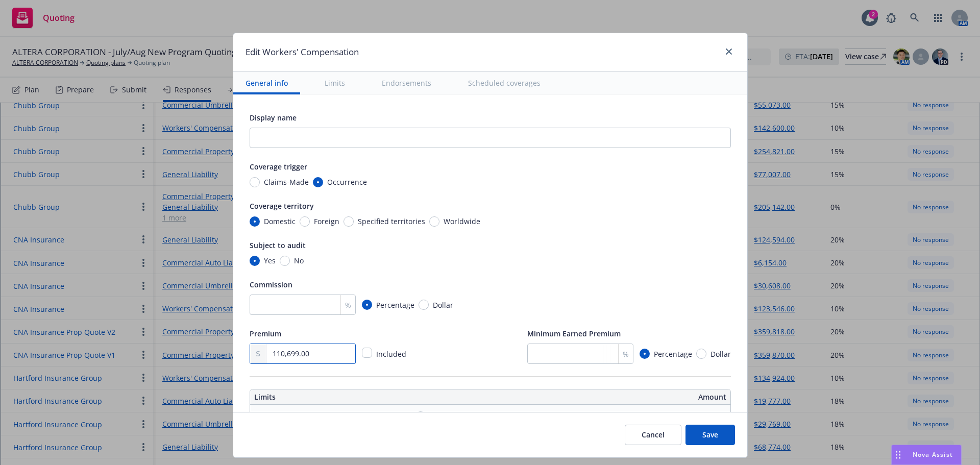 Image resolution: width=980 pixels, height=465 pixels. What do you see at coordinates (305, 222) in the screenshot?
I see `input: Foreign` at bounding box center [305, 222].